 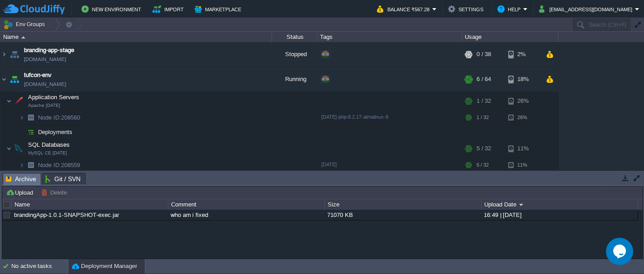 What do you see at coordinates (295, 37) in the screenshot?
I see `div: Status` at bounding box center [295, 37].